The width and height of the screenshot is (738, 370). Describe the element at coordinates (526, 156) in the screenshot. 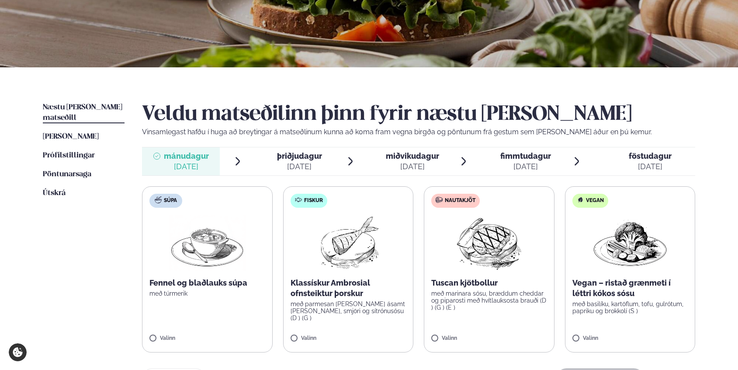

I see `span: fimmtudagur` at that location.